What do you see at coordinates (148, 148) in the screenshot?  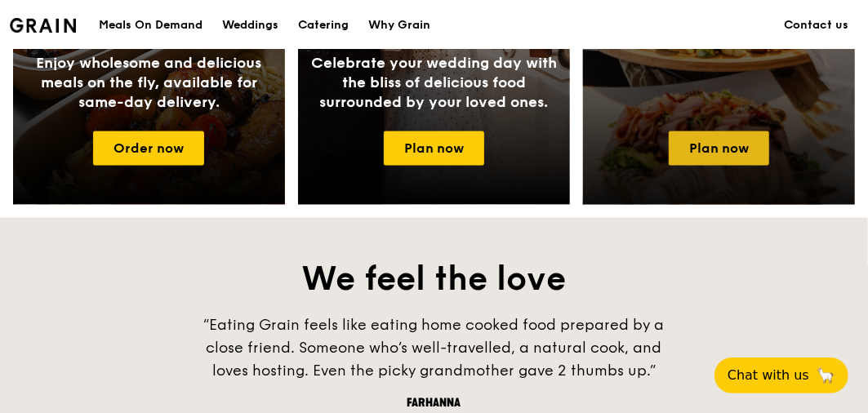 I see `a: Order now` at bounding box center [148, 148].